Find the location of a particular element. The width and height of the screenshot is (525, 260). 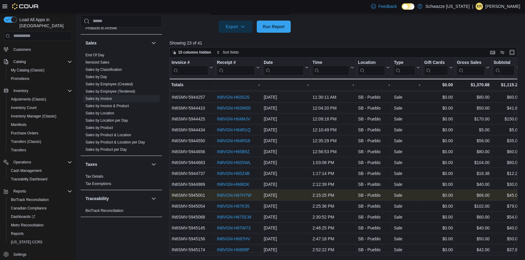

a: Sales by Product & Location per Day is located at coordinates (115, 142).